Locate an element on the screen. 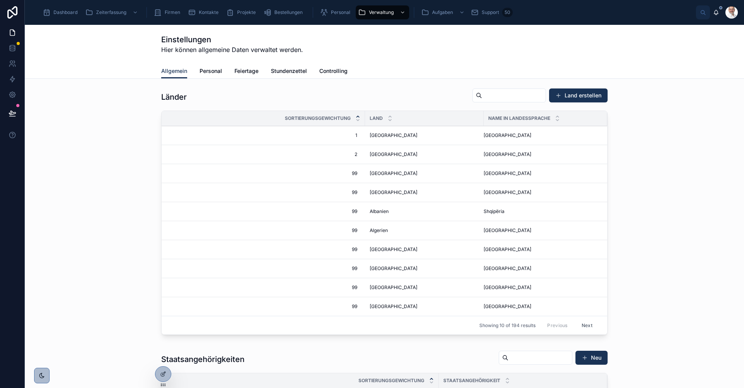 This screenshot has width=744, height=388. span: Aufgaben is located at coordinates (443, 12).